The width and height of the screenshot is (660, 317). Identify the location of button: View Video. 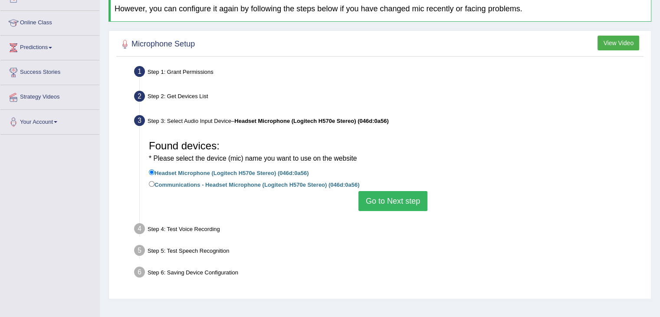
(618, 43).